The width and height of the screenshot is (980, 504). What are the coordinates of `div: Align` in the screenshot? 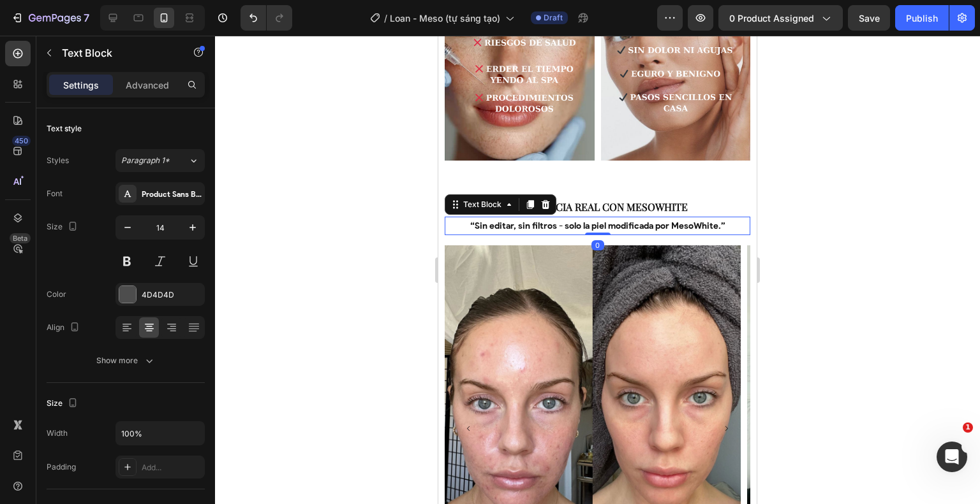 It's located at (65, 327).